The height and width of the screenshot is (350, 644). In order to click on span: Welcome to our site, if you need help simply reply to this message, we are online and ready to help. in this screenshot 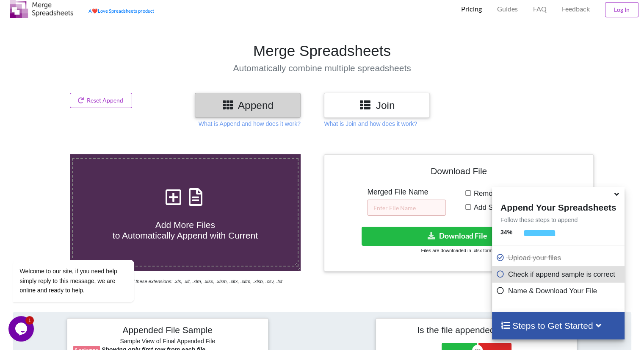, I will do `click(60, 97)`.